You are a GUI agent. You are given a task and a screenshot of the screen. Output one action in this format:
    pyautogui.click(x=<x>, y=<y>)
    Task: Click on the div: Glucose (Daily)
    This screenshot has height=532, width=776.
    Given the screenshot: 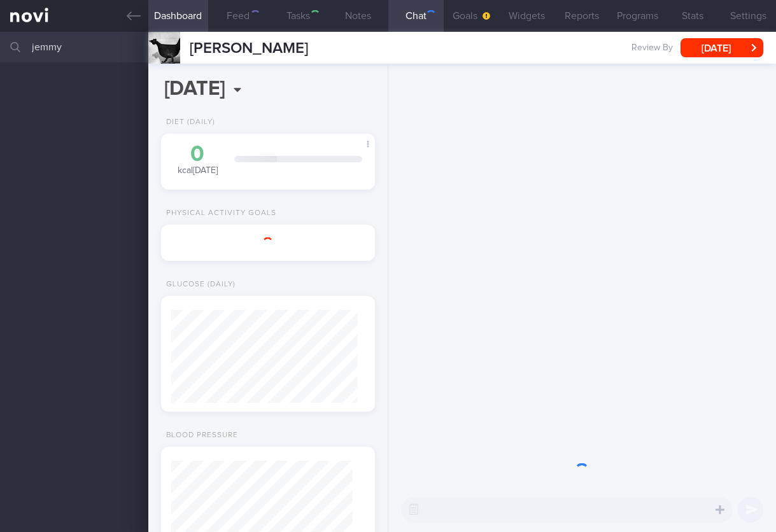 What is the action you would take?
    pyautogui.click(x=198, y=284)
    